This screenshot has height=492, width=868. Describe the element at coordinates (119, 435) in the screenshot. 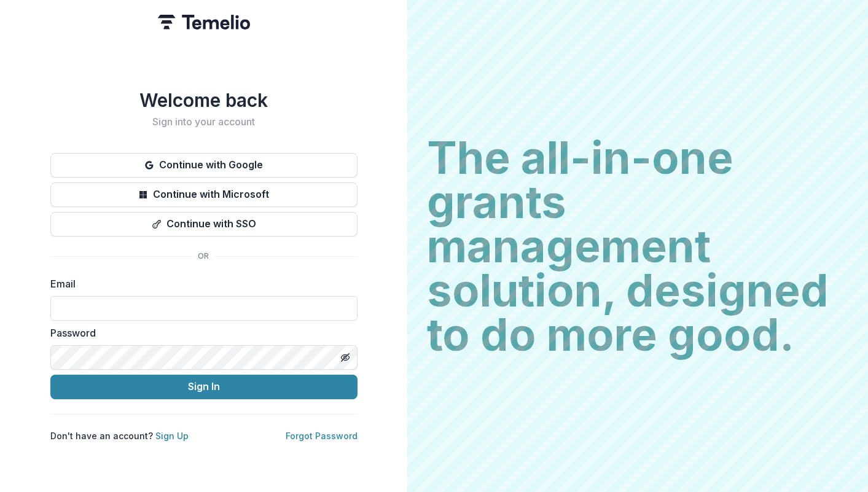

I see `p: Don't have an account?` at that location.